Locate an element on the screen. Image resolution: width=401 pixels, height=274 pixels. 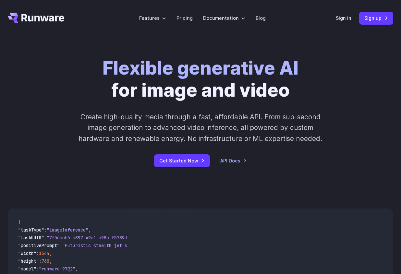
span: "Futuristic stealth jet streaking through a neon-lit cityscape with glowing purple exhaust" is located at coordinates (180, 245).